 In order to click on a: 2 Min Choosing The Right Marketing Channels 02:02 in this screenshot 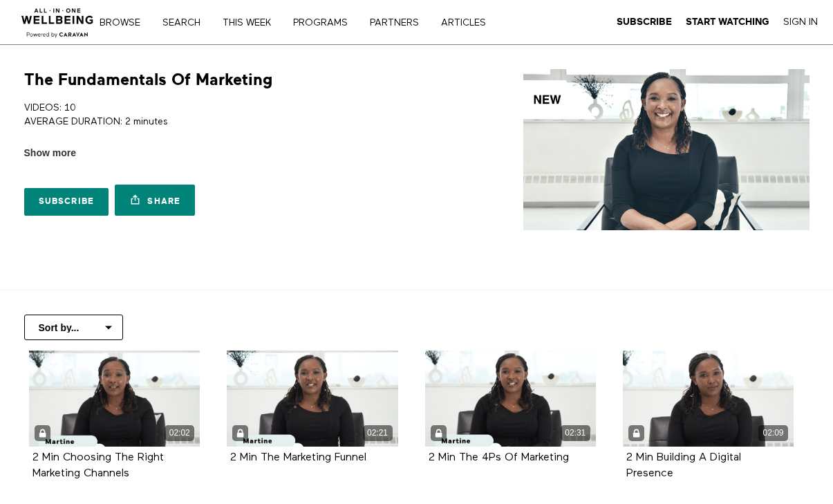, I will do `click(114, 399)`.